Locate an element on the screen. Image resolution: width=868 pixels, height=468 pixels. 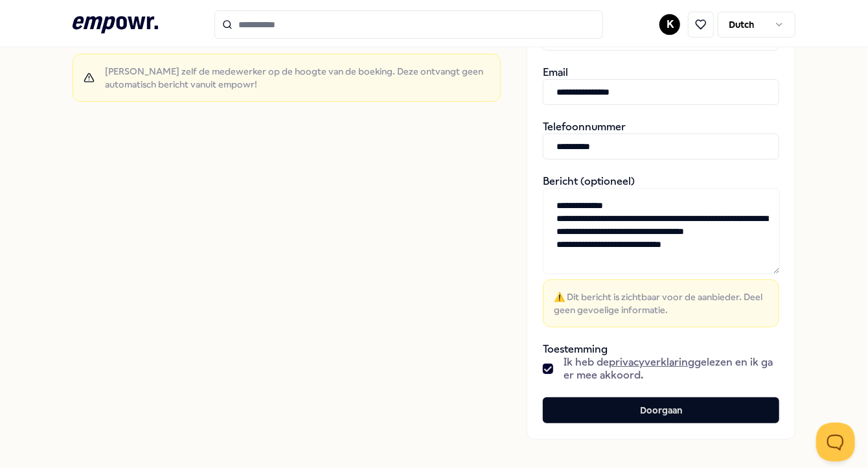
div: Telefoonnummer is located at coordinates (661, 140).